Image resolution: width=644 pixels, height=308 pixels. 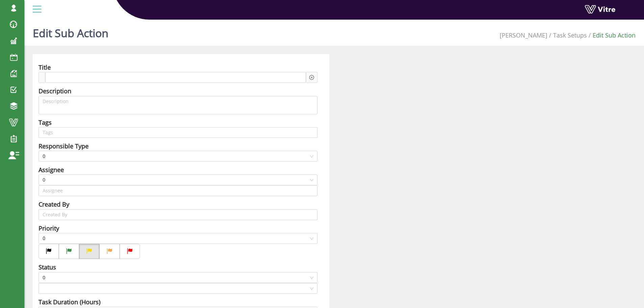 What do you see at coordinates (312, 77) in the screenshot?
I see `span: plus-circle` at bounding box center [312, 77].